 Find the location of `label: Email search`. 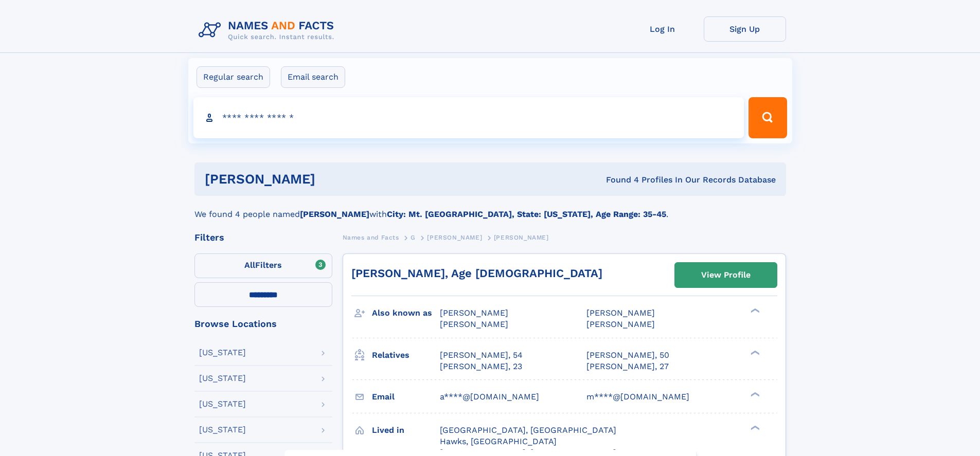

label: Email search is located at coordinates (313, 77).